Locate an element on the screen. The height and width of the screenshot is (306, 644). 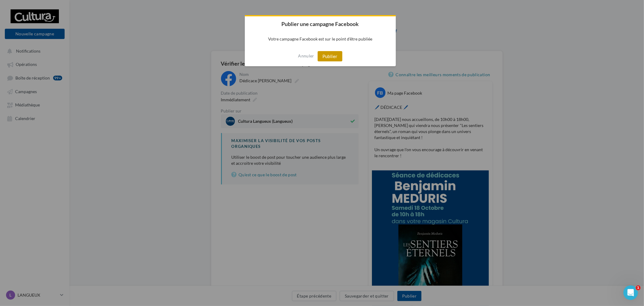
span: 1 is located at coordinates (638, 288).